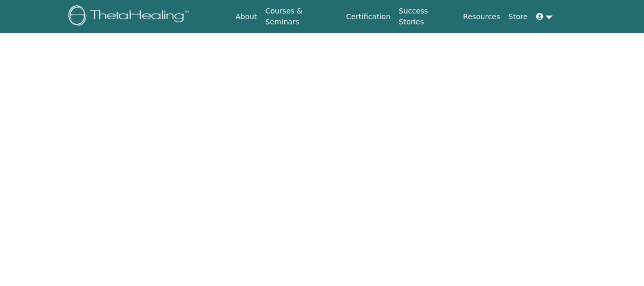 This screenshot has width=644, height=286. What do you see at coordinates (482, 16) in the screenshot?
I see `a: Resources` at bounding box center [482, 16].